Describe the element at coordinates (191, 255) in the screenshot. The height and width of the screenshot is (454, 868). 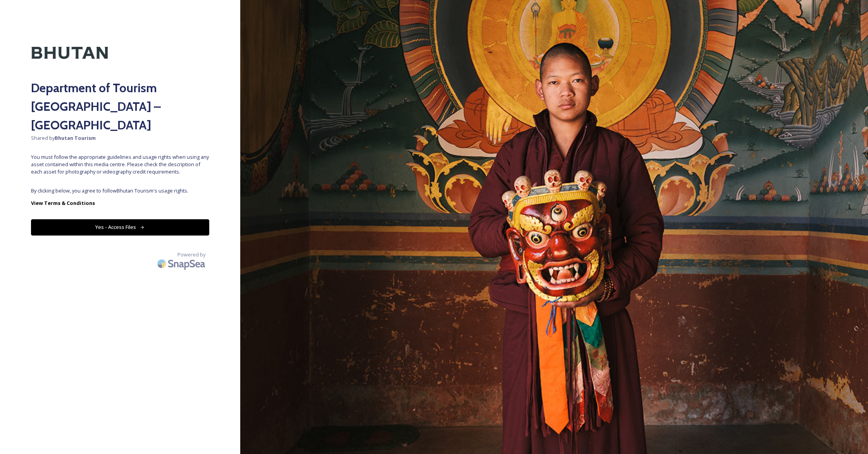
I see `span: Powered by` at that location.